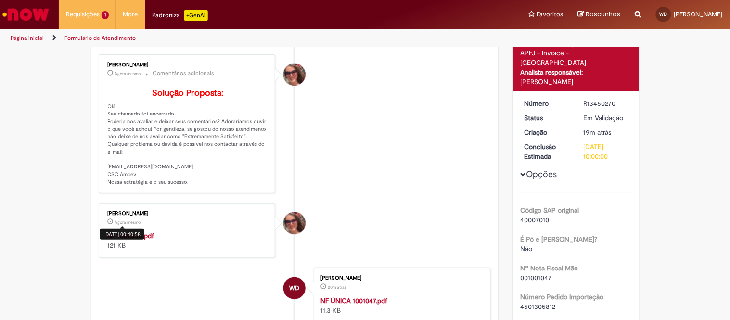  Describe the element at coordinates (25, 14) in the screenshot. I see `img: ServiceNow` at that location.